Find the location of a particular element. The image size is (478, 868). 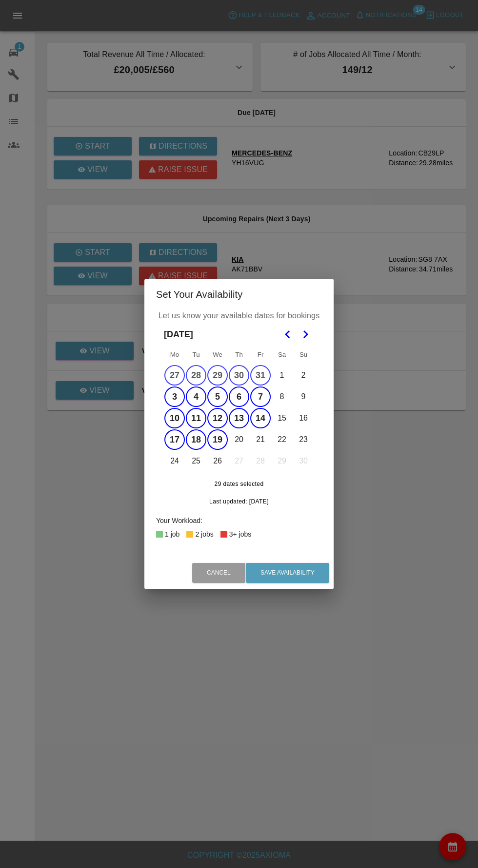

button: Monday, November 24th, 2025 is located at coordinates (175, 461).